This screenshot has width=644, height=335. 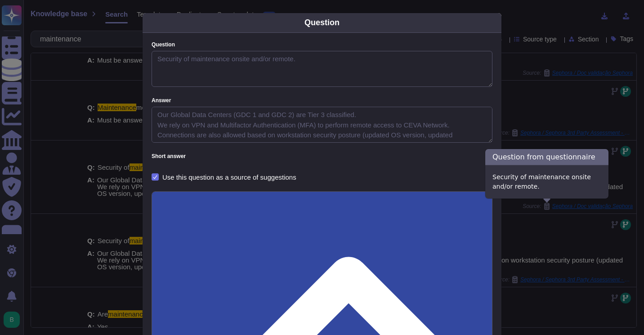 I want to click on label: Question, so click(x=322, y=44).